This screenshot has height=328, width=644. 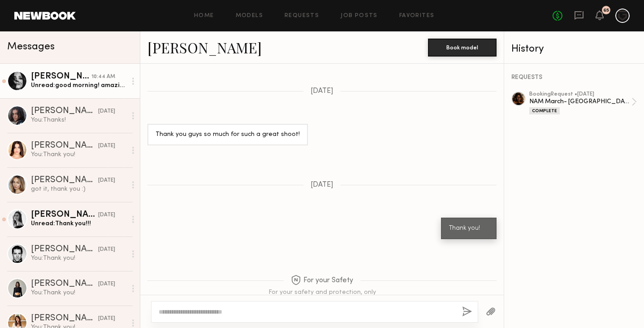 What do you see at coordinates (544, 111) in the screenshot?
I see `div: Complete` at bounding box center [544, 111].